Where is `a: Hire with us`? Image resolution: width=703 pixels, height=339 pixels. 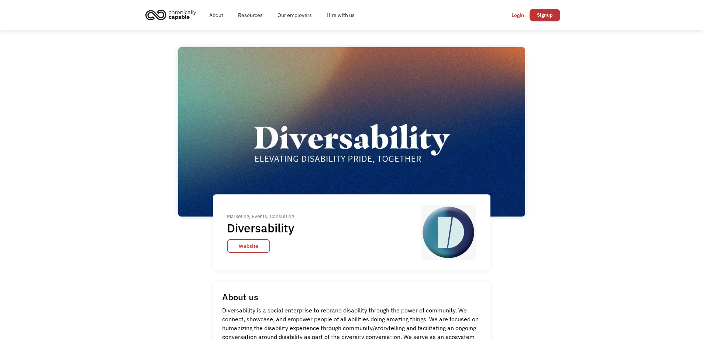 a: Hire with us is located at coordinates (340, 15).